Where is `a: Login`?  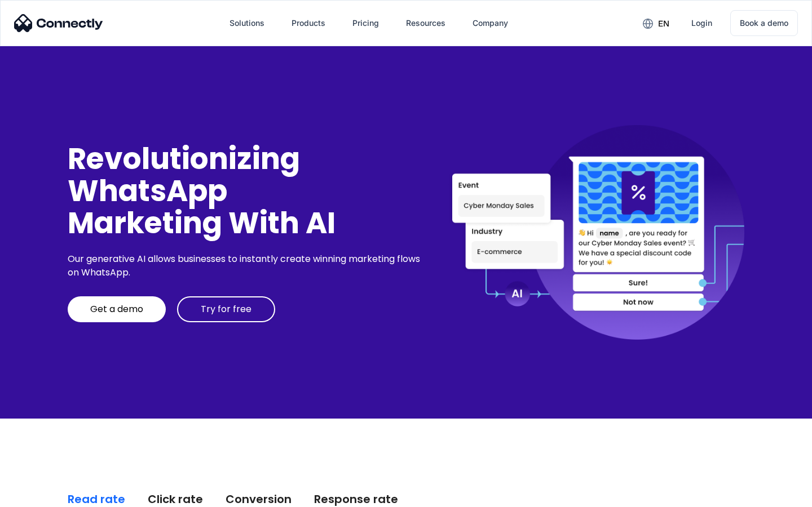
a: Login is located at coordinates (702, 23).